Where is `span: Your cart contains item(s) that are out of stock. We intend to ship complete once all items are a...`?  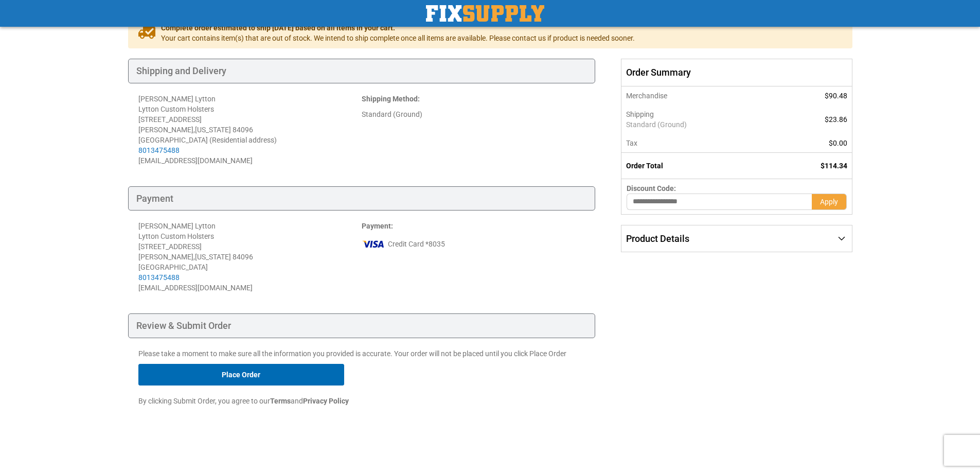 span: Your cart contains item(s) that are out of stock. We intend to ship complete once all items are a... is located at coordinates (398, 38).